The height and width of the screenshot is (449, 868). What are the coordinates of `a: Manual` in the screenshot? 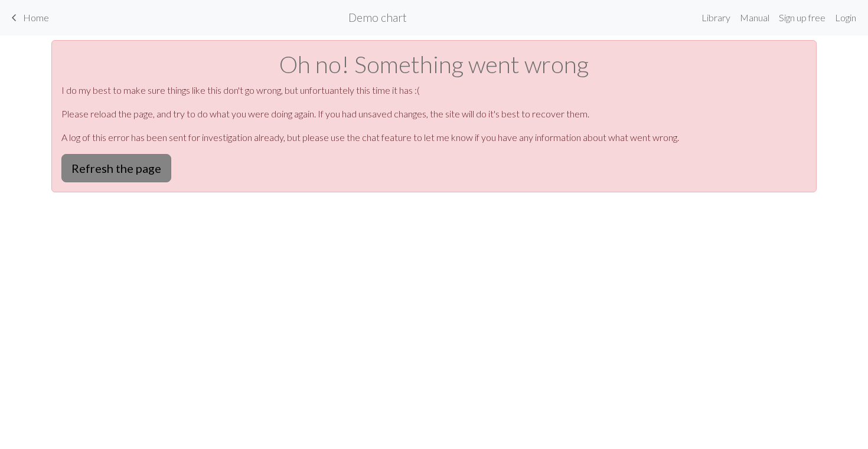 It's located at (755, 18).